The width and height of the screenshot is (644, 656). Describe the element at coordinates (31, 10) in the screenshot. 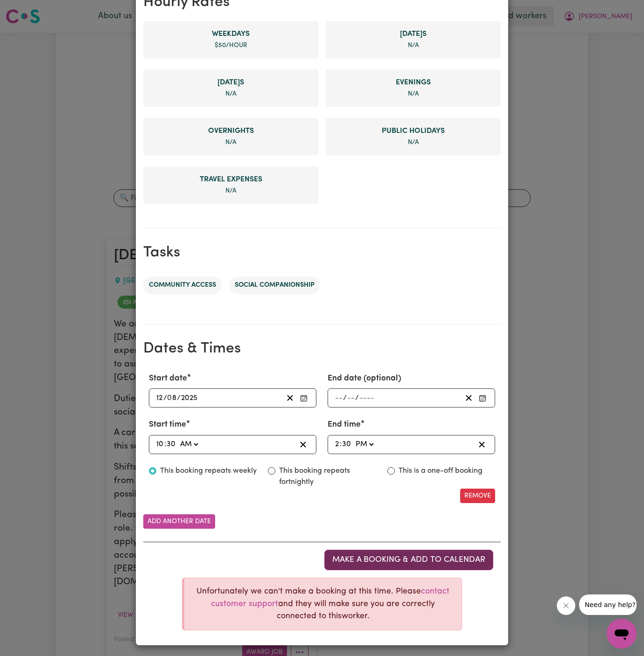

I see `span: Need any help?` at that location.